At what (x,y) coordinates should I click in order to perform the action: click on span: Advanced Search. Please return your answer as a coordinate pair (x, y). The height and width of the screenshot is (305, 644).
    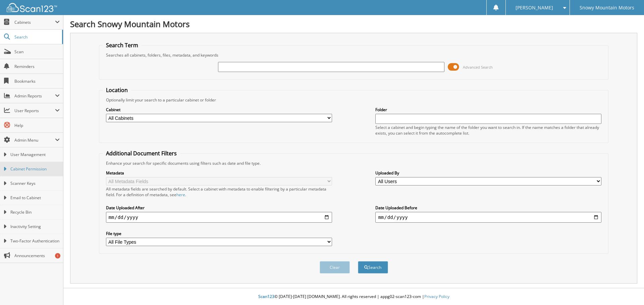
    Looking at the image, I should click on (477, 67).